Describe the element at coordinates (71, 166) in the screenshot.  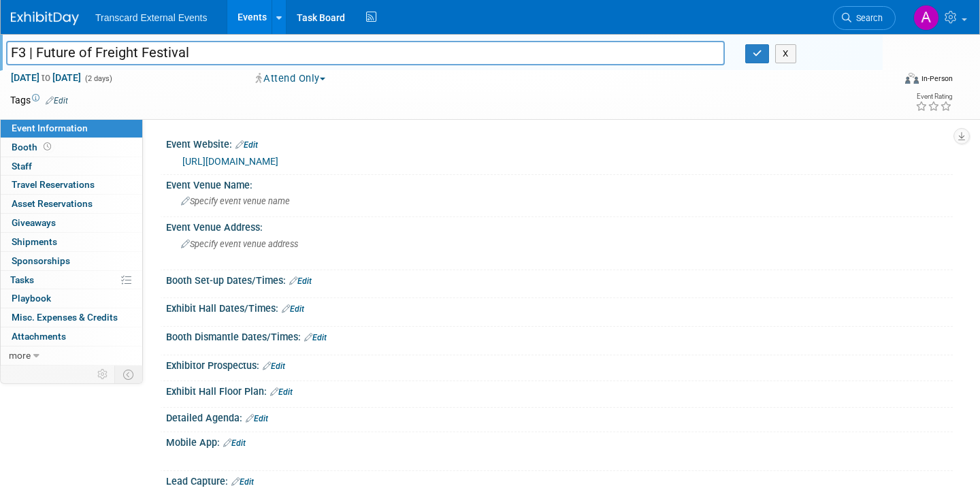
I see `a: Staff` at that location.